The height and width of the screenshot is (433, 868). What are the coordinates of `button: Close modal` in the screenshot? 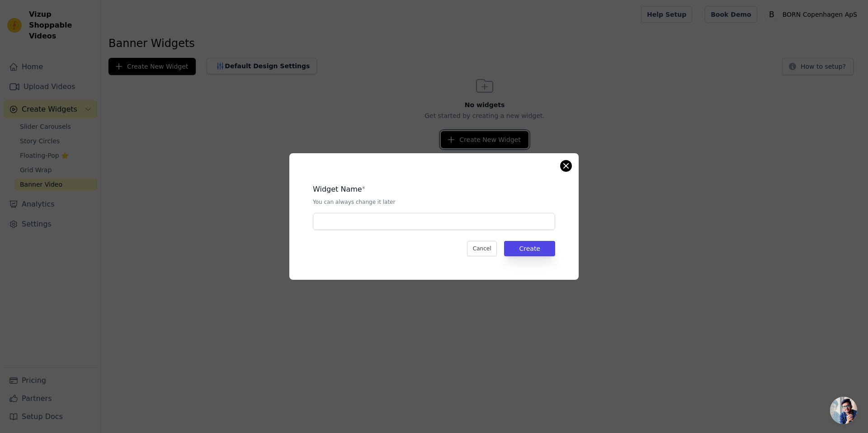 It's located at (566, 166).